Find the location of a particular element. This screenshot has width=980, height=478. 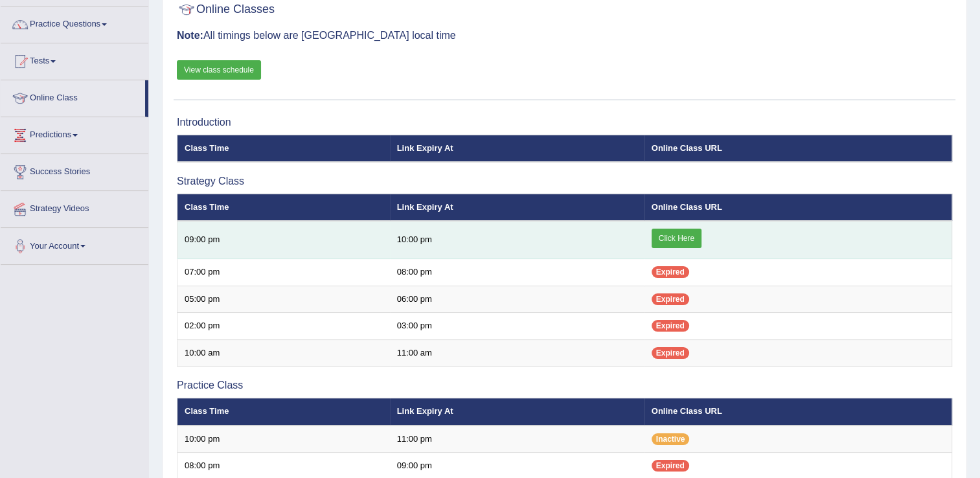

td: 11:00 am is located at coordinates (517, 353).